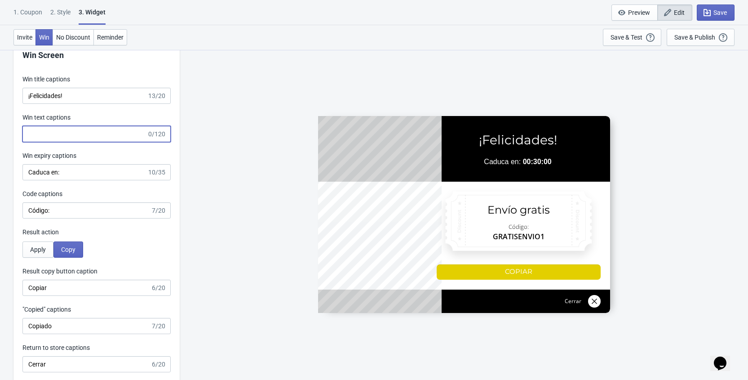  Describe the element at coordinates (110, 37) in the screenshot. I see `button: Reminder` at that location.